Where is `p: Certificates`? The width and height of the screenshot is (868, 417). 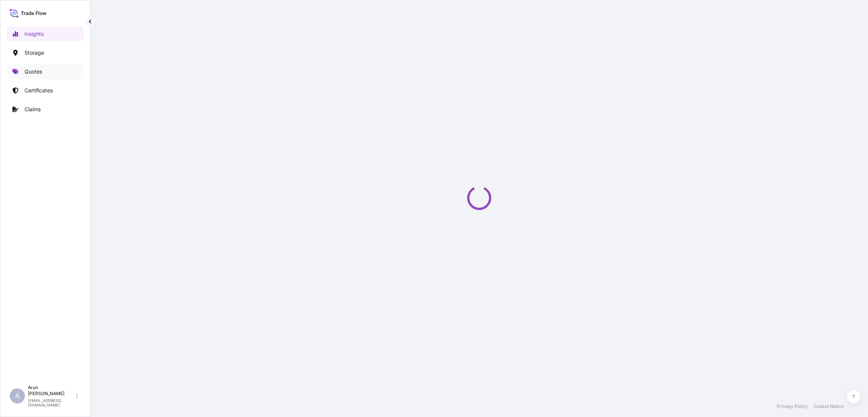
p: Certificates is located at coordinates (38, 90).